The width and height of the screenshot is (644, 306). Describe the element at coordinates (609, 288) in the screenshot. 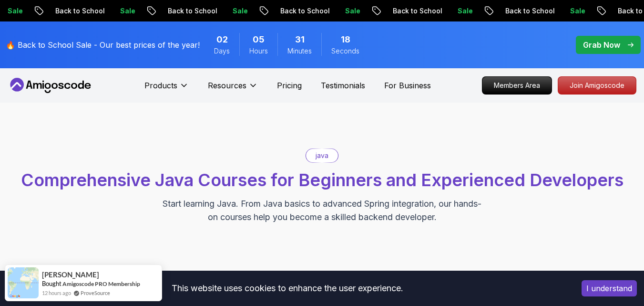

I see `button: Accept cookies` at that location.